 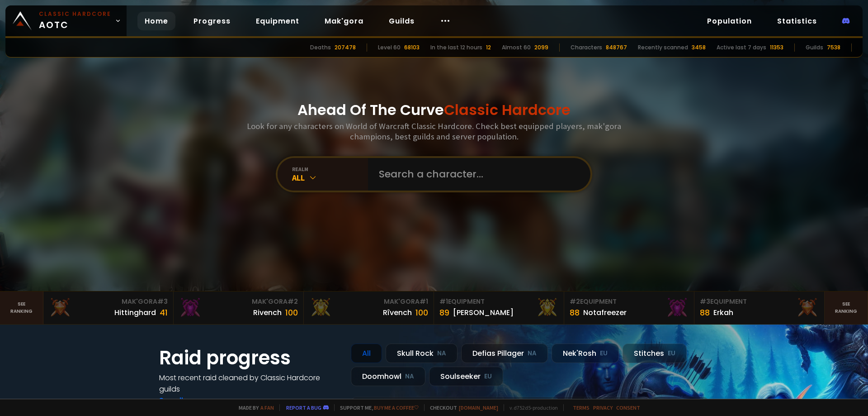 I want to click on a: Home, so click(x=156, y=21).